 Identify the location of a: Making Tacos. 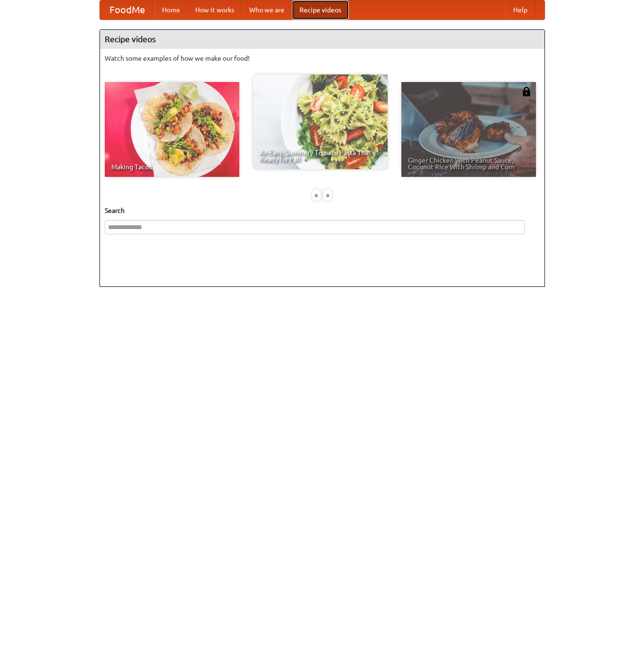
(172, 129).